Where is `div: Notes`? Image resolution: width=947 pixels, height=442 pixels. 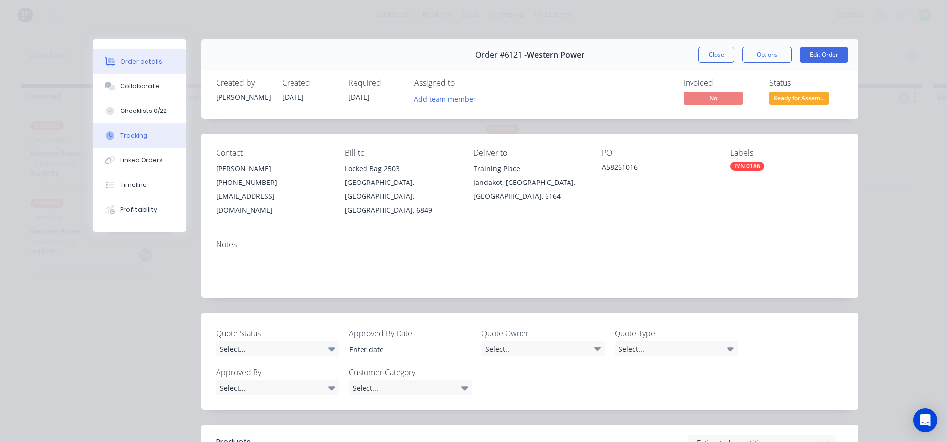 div: Notes is located at coordinates (530, 244).